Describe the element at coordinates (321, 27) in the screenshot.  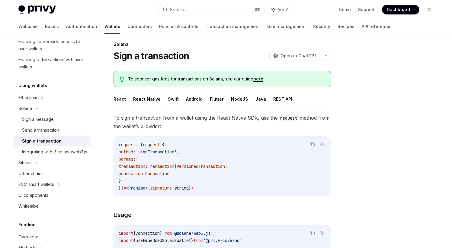
I see `a: Security` at that location.